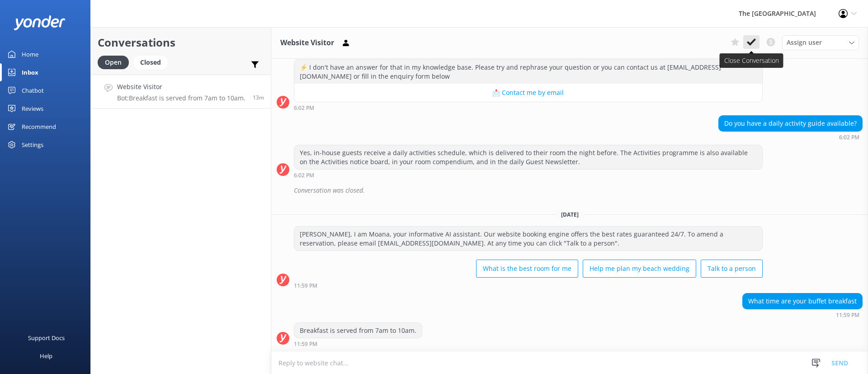  I want to click on div: Yes, in-house guests receive a daily activities schedule, which is delivered to their room the ni..., so click(528, 157).